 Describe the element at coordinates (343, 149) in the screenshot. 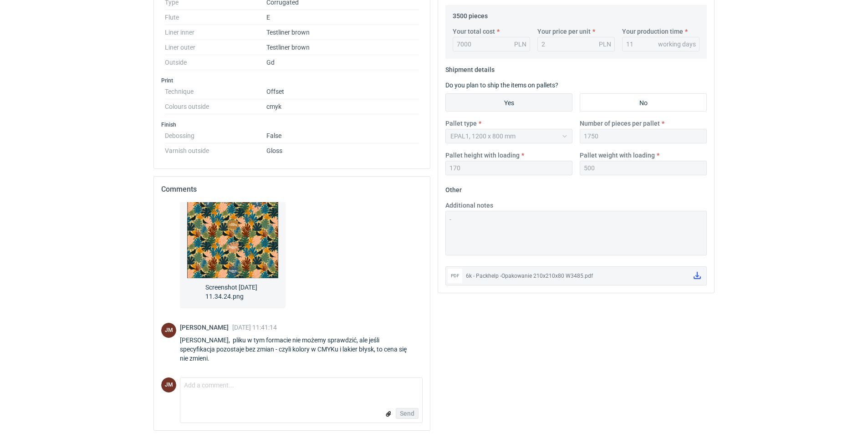

I see `dd: Gloss` at that location.